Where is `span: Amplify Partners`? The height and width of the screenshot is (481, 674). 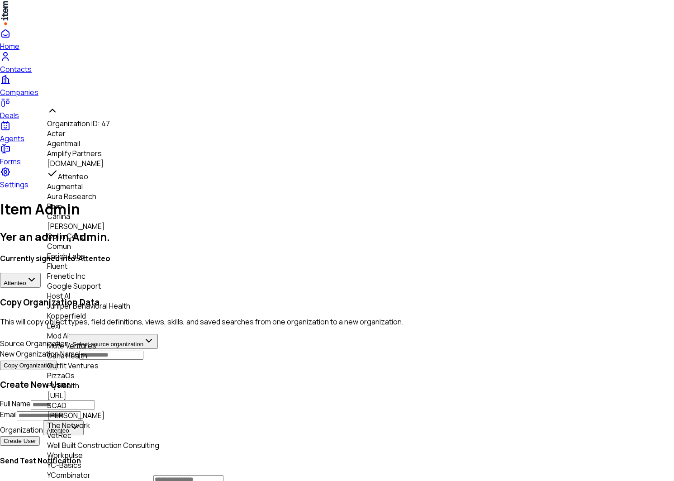
span: Amplify Partners is located at coordinates (74, 153).